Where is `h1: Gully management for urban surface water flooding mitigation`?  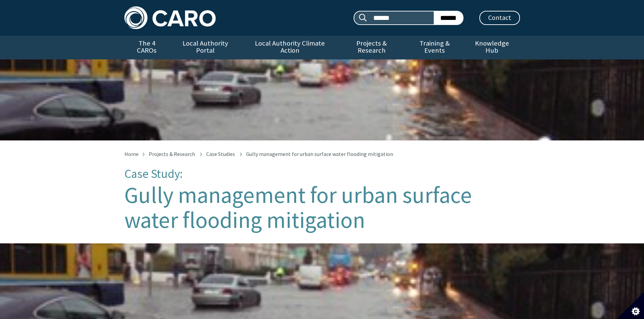
h1: Gully management for urban surface water flooding mitigation is located at coordinates (322, 208).